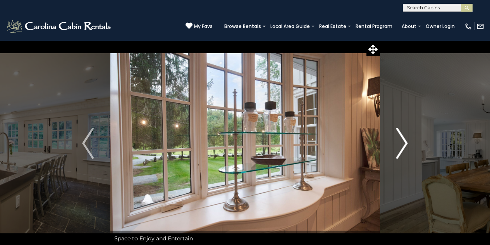 The width and height of the screenshot is (490, 245). Describe the element at coordinates (469, 26) in the screenshot. I see `img: phone-regular-white.png` at that location.